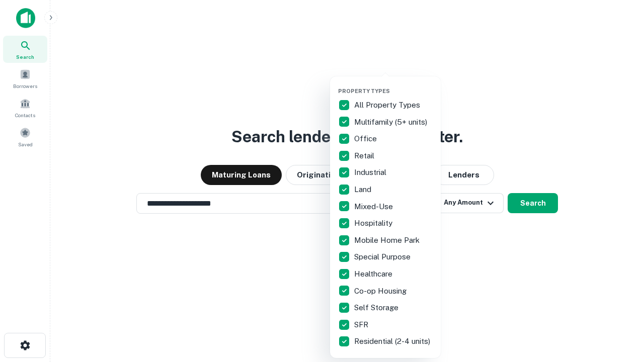 Image resolution: width=644 pixels, height=362 pixels. What do you see at coordinates (371, 172) in the screenshot?
I see `p: Industrial` at bounding box center [371, 172].